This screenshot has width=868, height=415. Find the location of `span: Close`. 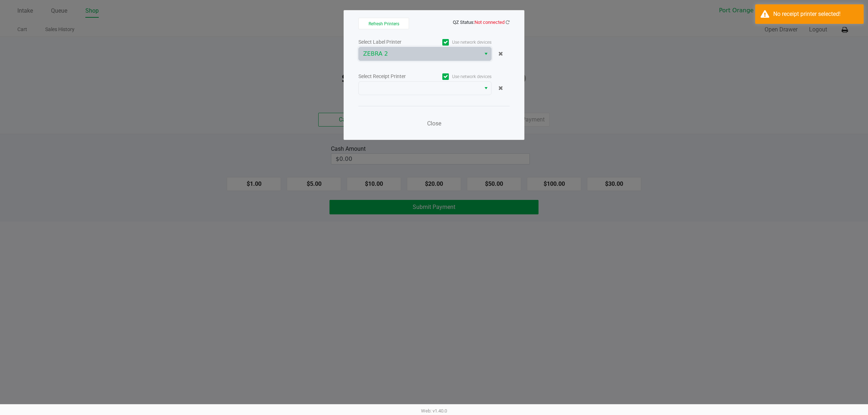

span: Close is located at coordinates (434, 123).